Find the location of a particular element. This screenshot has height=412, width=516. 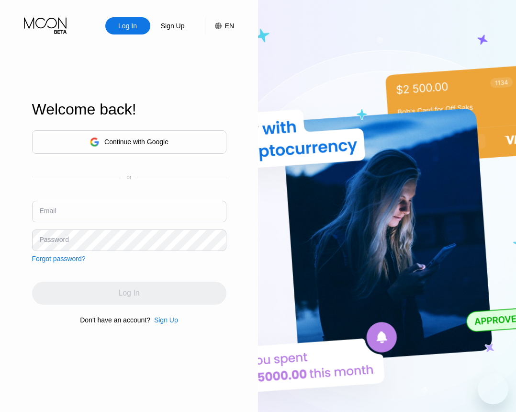

div: or is located at coordinates (129, 177).